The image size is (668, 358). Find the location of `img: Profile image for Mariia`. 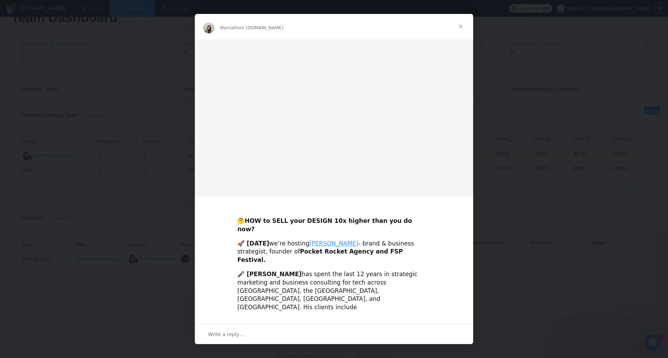

img: Profile image for Mariia is located at coordinates (209, 28).